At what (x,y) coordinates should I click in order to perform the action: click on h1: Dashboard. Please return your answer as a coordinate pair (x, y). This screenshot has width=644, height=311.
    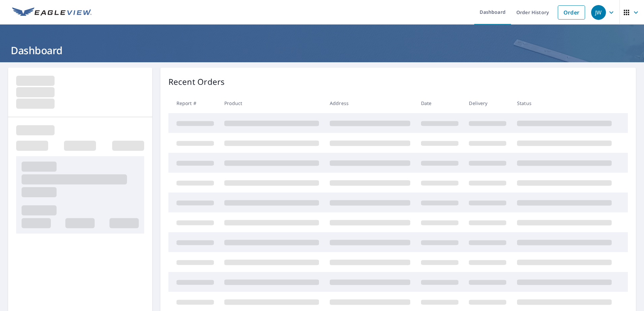
    Looking at the image, I should click on (322, 50).